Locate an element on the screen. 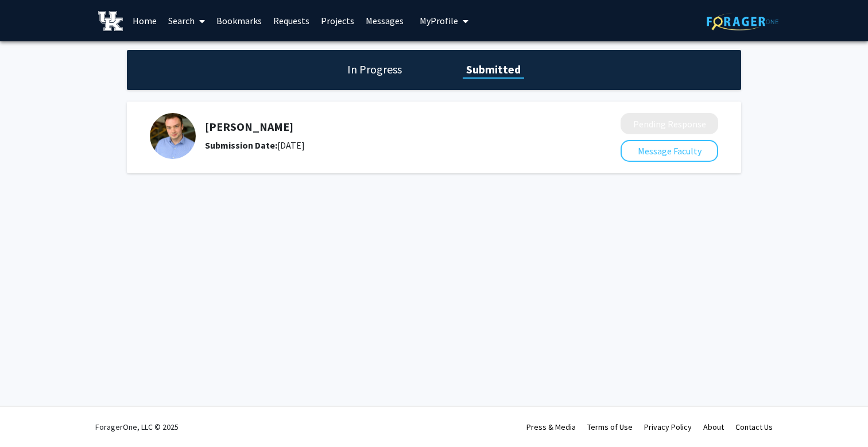  b: Submission Date: is located at coordinates (241, 145).